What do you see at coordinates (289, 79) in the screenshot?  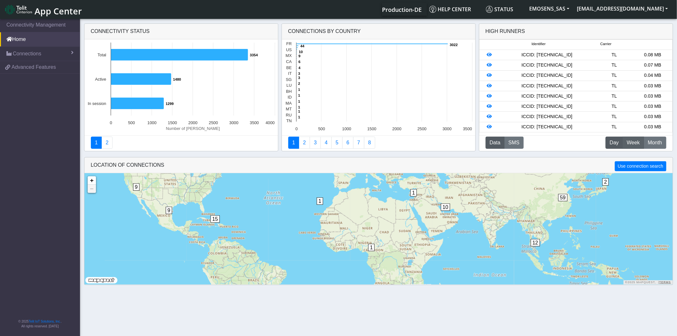 I see `text: SG` at bounding box center [289, 79].